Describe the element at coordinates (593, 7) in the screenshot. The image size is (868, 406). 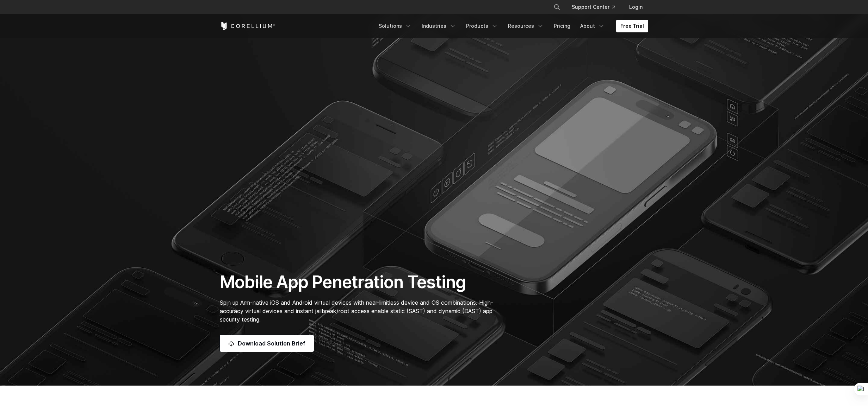
I see `a: Support Center` at that location.